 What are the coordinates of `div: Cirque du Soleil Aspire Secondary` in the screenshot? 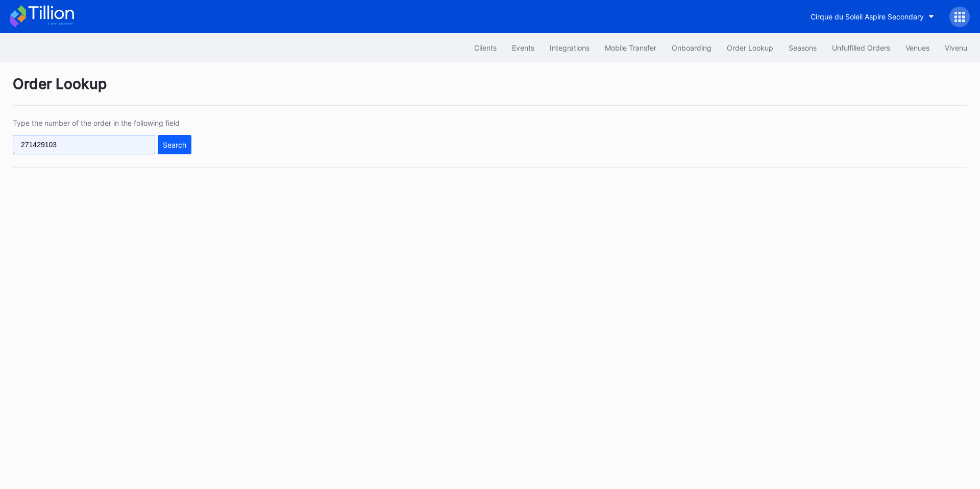 It's located at (867, 16).